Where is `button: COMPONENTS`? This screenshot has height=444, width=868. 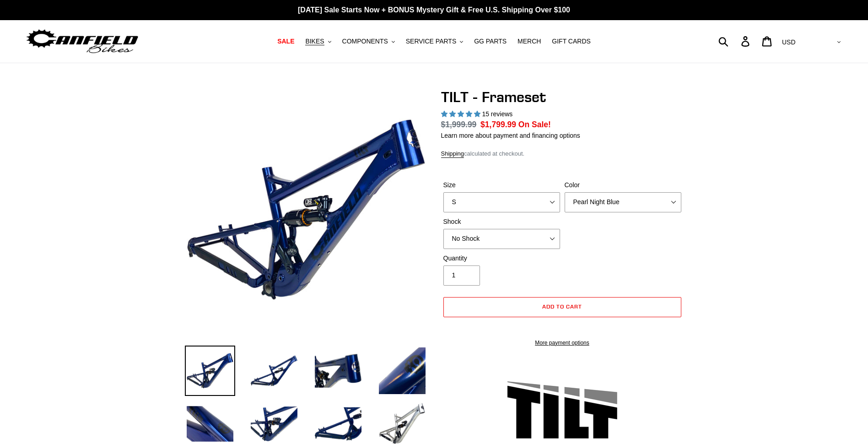
button: COMPONENTS is located at coordinates (368, 41).